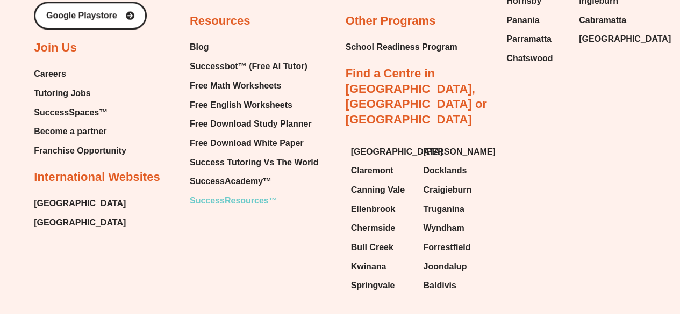 This screenshot has height=314, width=680. I want to click on span: Blog, so click(199, 47).